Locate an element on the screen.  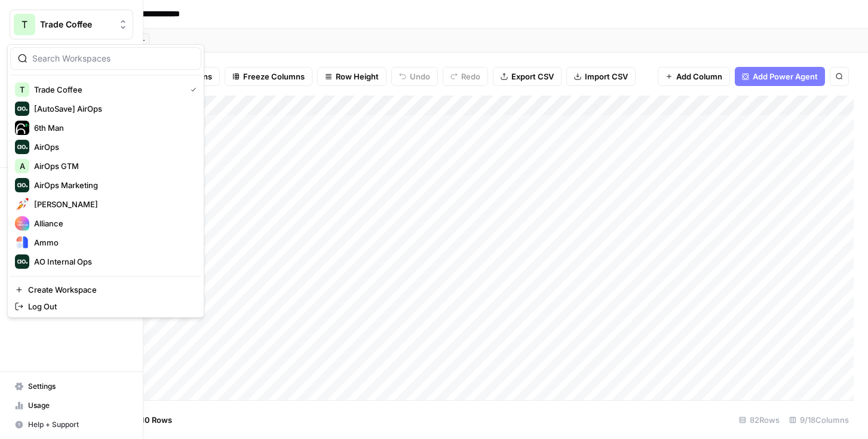
span: AirOps Marketing is located at coordinates (113, 185).